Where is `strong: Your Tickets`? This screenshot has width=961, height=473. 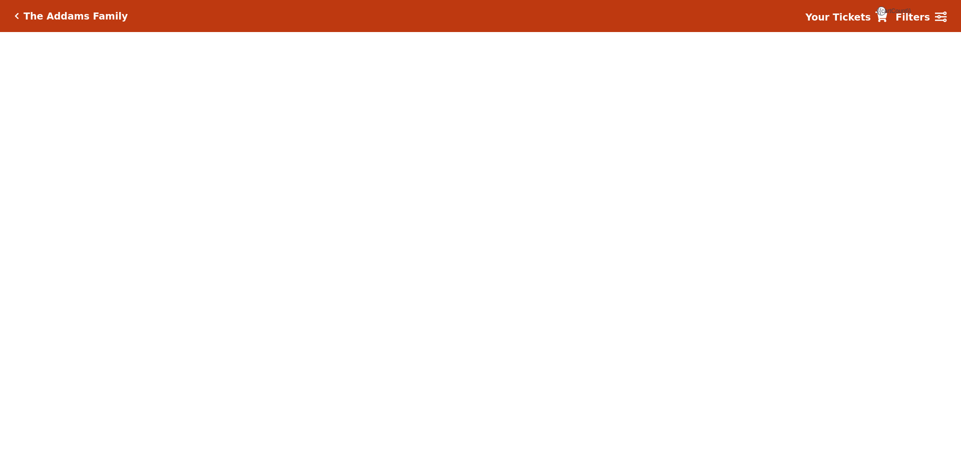
strong: Your Tickets is located at coordinates (838, 17).